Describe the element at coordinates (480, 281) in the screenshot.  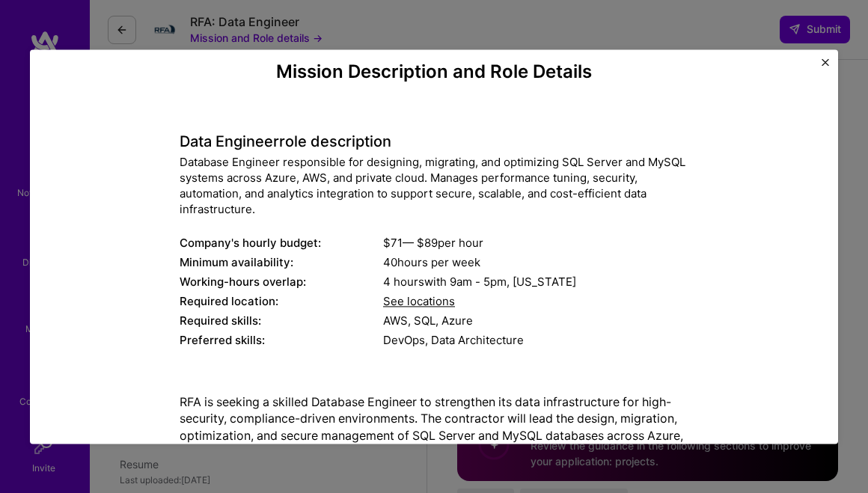
I see `span: 9am - 5pm ,` at that location.